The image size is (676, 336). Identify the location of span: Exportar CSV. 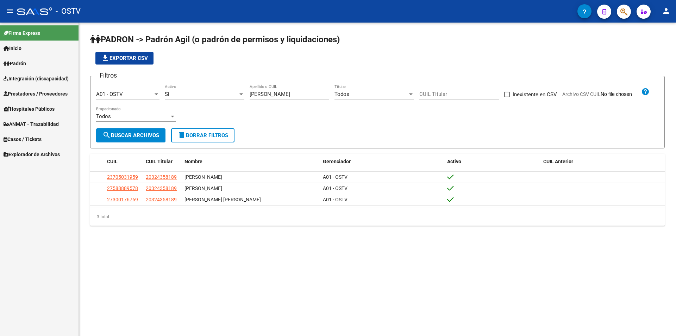
(124, 58).